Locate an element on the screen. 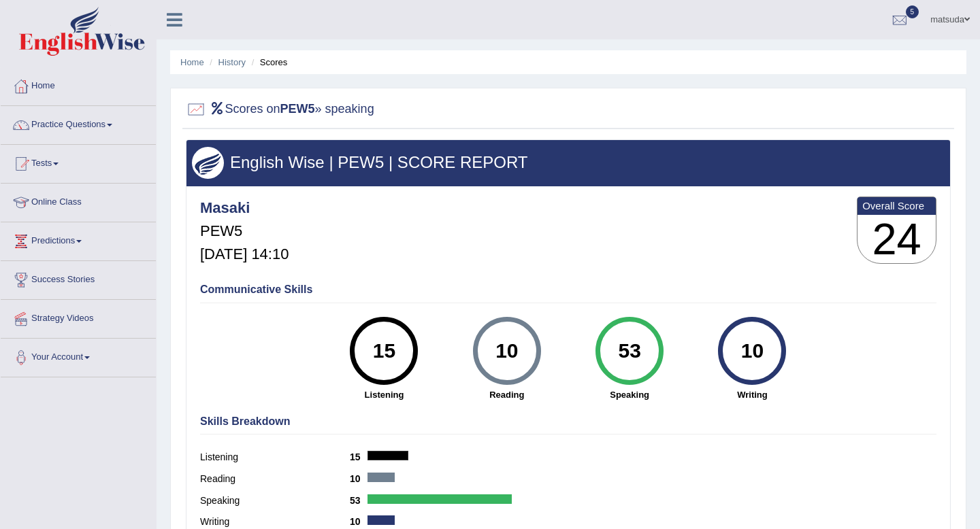 The image size is (980, 529). label: Listening is located at coordinates (275, 457).